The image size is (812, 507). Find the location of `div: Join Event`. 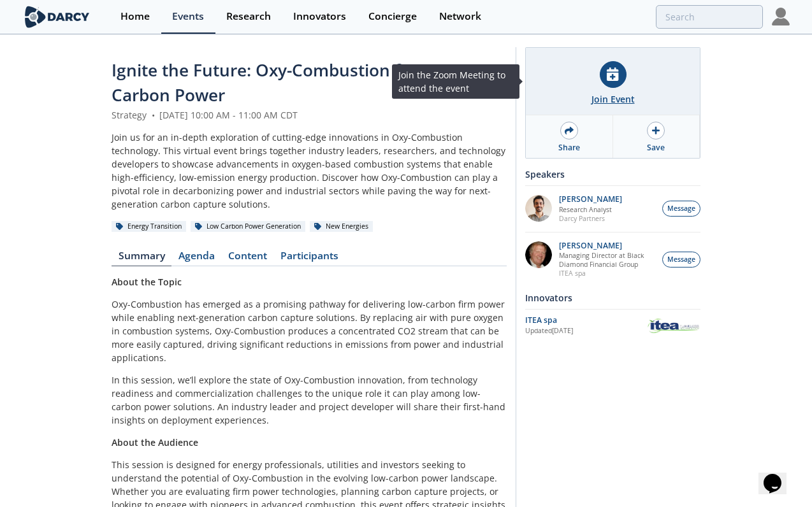

div: Join Event is located at coordinates (613, 99).